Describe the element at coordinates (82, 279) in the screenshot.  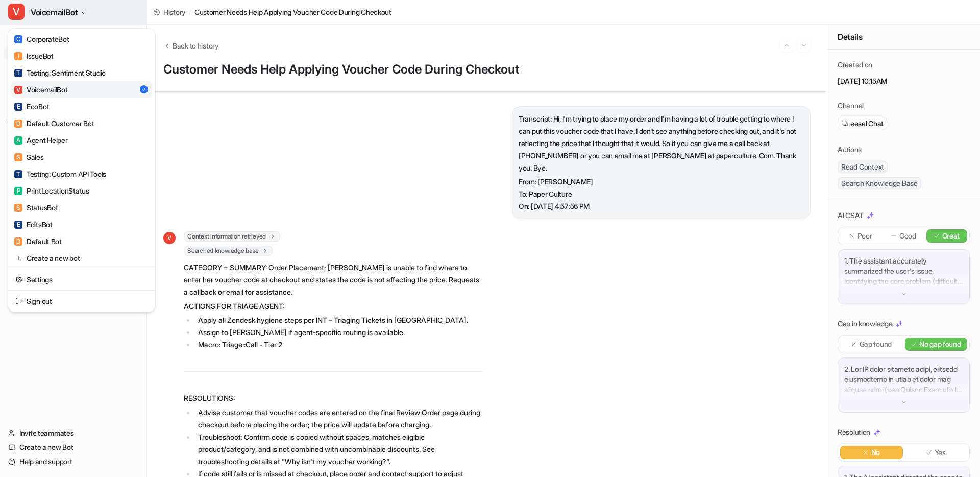
I see `a: Settings` at that location.